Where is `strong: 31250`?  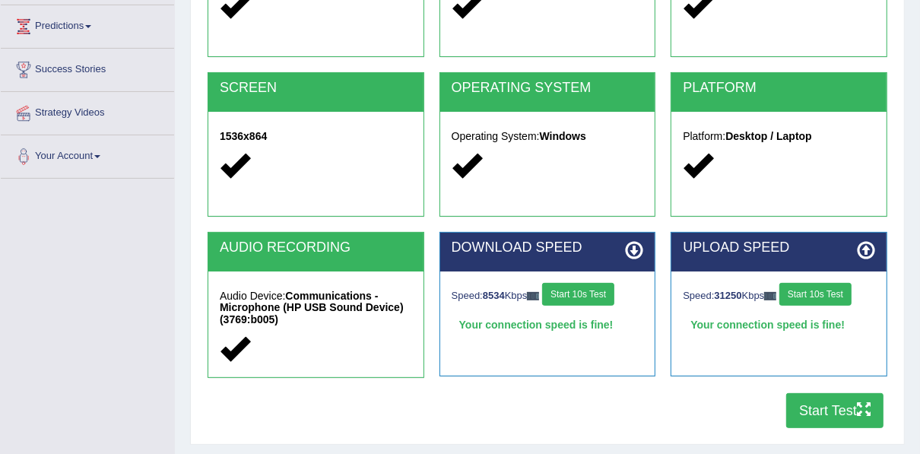
strong: 31250 is located at coordinates (728, 295).